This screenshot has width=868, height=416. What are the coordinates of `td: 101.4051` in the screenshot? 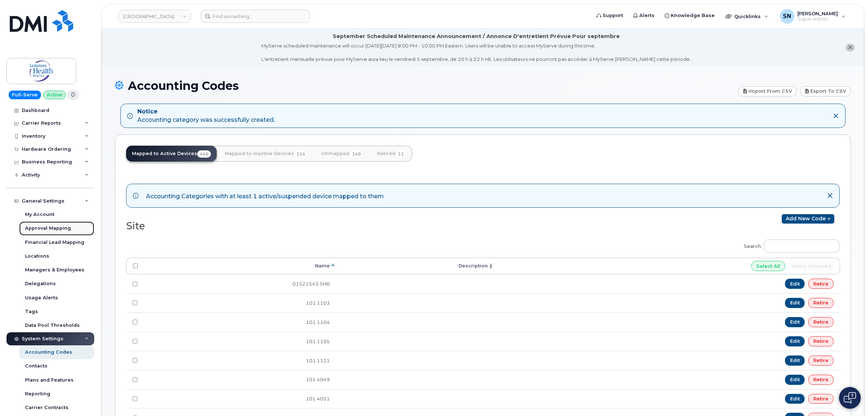 It's located at (240, 399).